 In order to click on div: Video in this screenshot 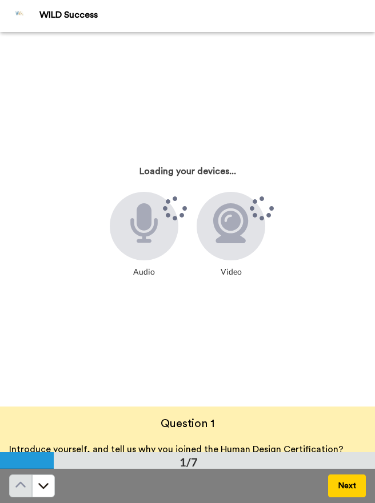, I will do `click(231, 272)`.